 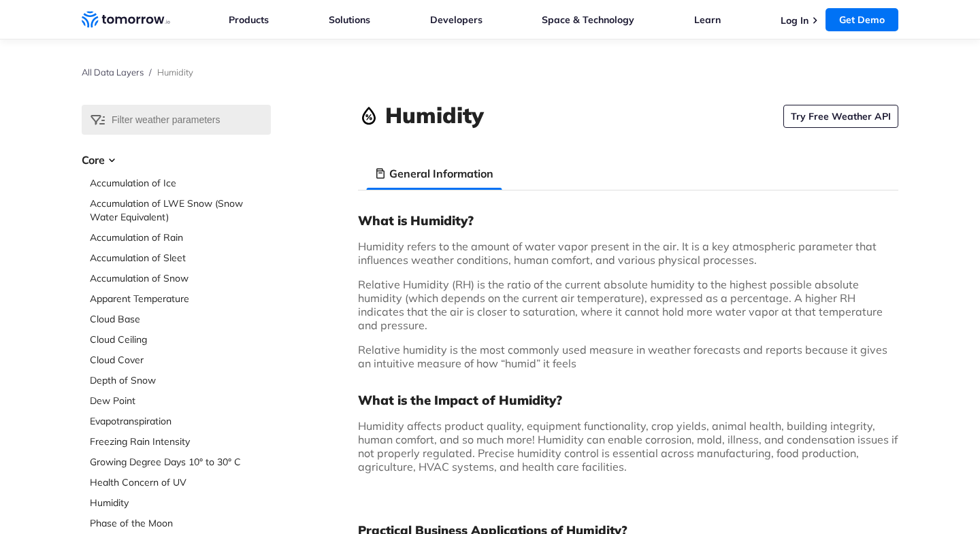 I want to click on a: Humidity, so click(x=181, y=503).